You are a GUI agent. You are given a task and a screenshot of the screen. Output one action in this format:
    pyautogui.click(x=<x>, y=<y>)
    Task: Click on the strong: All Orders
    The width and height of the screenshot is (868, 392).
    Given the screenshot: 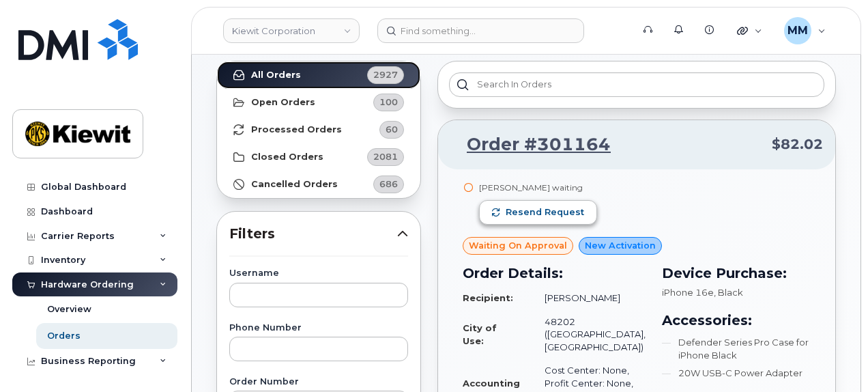 What is the action you would take?
    pyautogui.click(x=276, y=75)
    